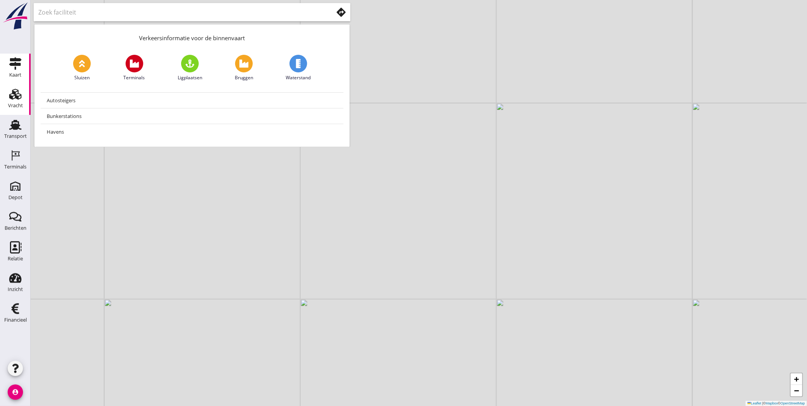 The height and width of the screenshot is (406, 807). I want to click on img: logo-small.a267ee39.svg, so click(15, 16).